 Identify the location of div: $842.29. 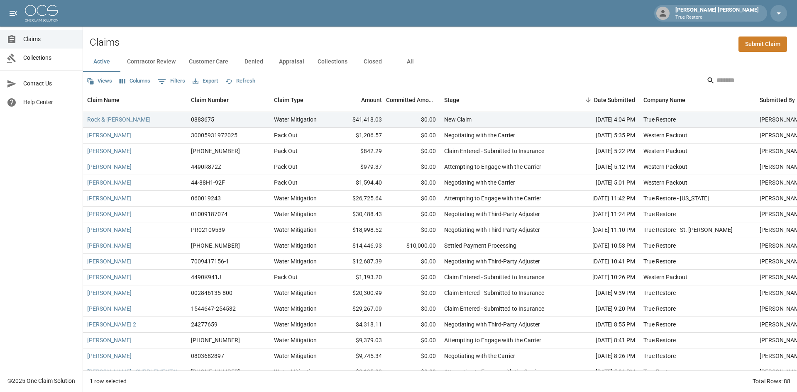
(359, 152).